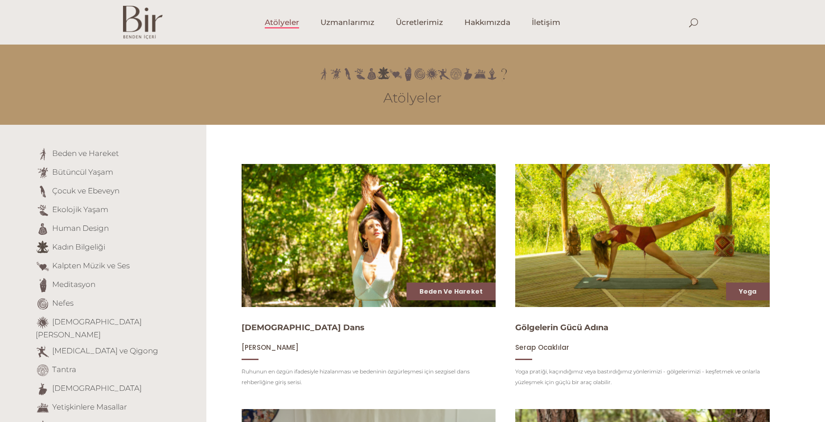  I want to click on span: Hakkımızda, so click(487, 22).